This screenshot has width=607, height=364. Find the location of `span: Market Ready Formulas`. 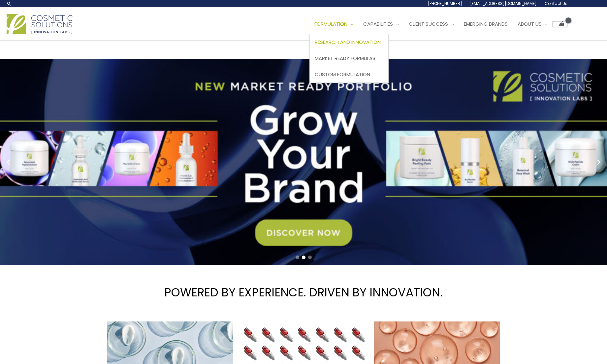

span: Market Ready Formulas is located at coordinates (345, 58).